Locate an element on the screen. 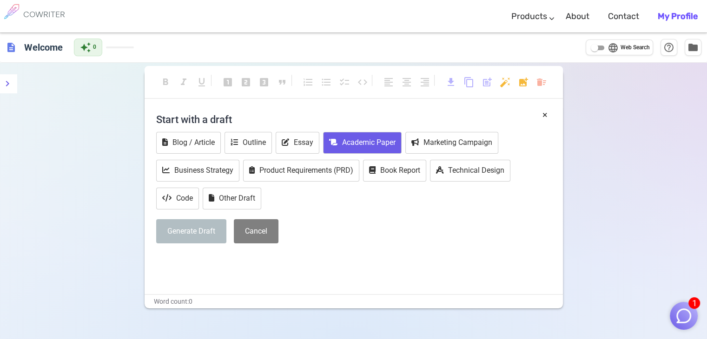 This screenshot has height=339, width=707. span: checklist is located at coordinates (344, 82).